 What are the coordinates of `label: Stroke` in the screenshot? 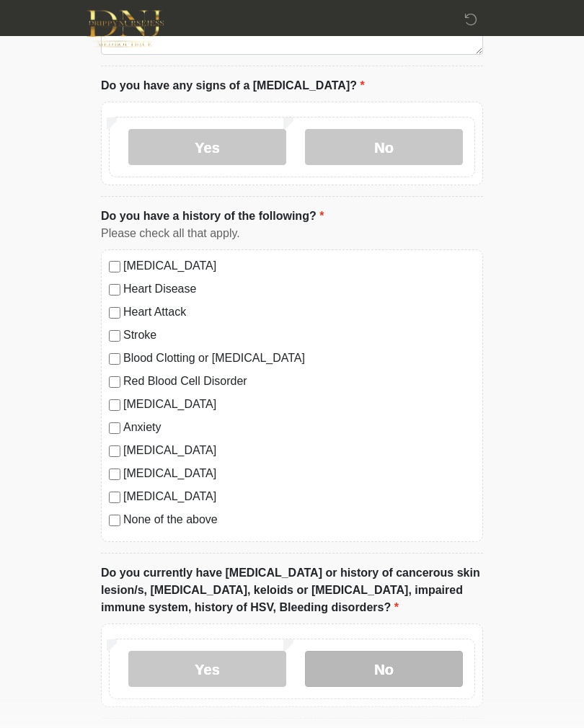 It's located at (299, 336).